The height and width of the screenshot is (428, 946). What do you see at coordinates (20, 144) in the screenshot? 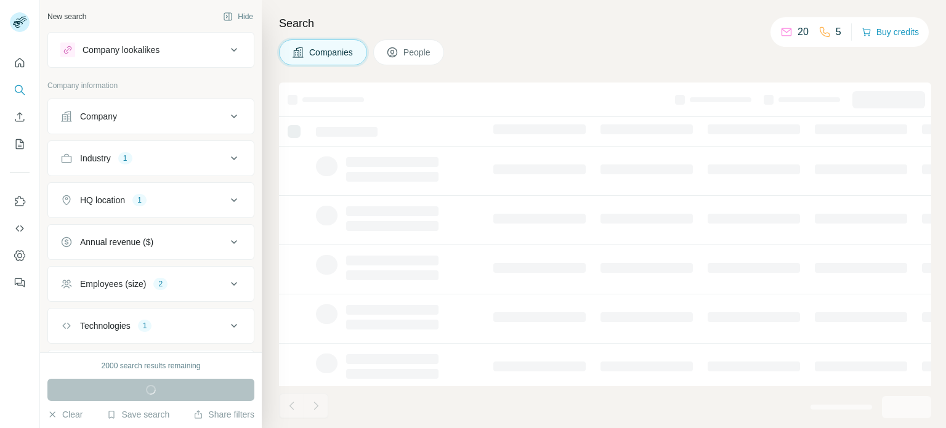
I see `button: My lists` at bounding box center [20, 144].